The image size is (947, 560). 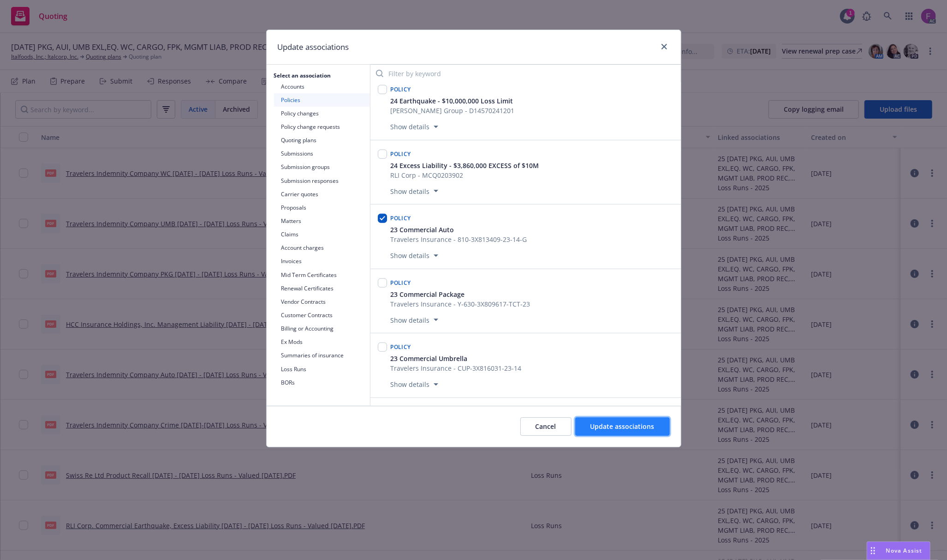 I want to click on button: Submissions, so click(x=322, y=153).